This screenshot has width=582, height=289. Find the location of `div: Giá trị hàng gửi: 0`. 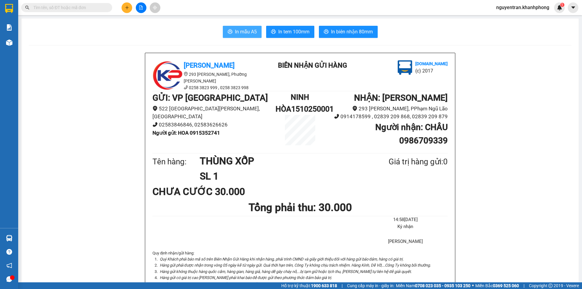

div: Giá trị hàng gửi: 0 is located at coordinates (404, 162).